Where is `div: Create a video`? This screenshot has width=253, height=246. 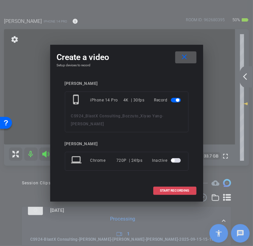 div: Create a video is located at coordinates (126, 57).